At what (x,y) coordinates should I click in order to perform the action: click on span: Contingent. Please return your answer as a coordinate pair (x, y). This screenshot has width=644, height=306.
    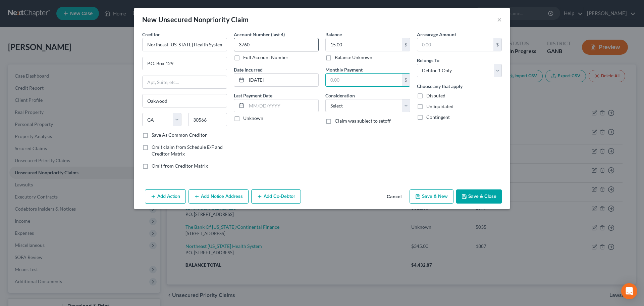
    Looking at the image, I should click on (438, 117).